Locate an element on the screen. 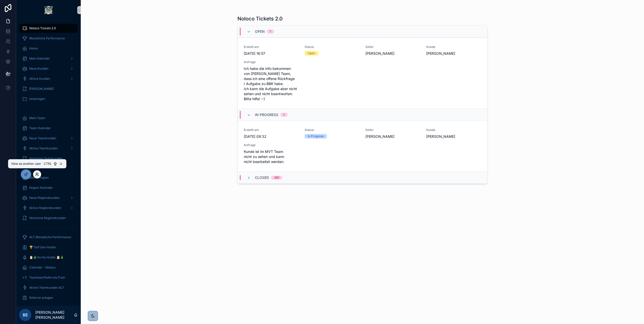 This screenshot has width=644, height=324. span: Teamlead Referrals Push is located at coordinates (47, 278).